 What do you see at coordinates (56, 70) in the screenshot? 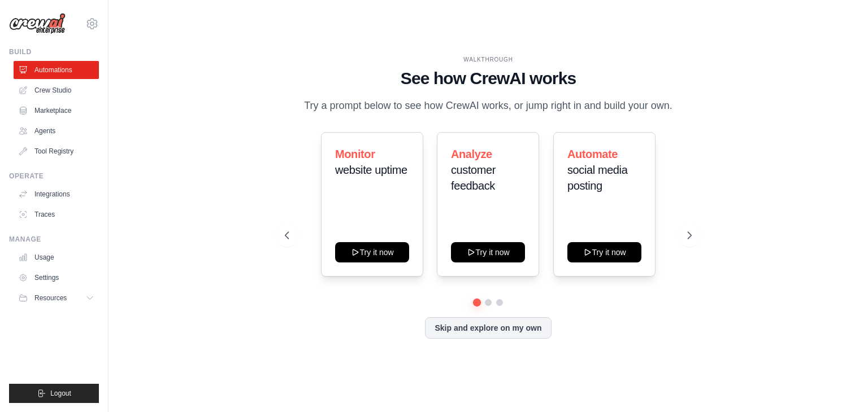
I see `a: Automations` at bounding box center [56, 70].